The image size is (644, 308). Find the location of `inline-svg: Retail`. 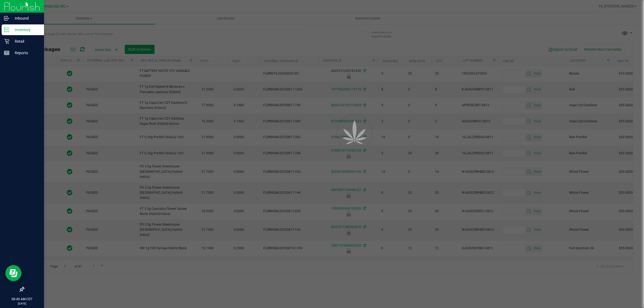

inline-svg: Retail is located at coordinates (7, 41).